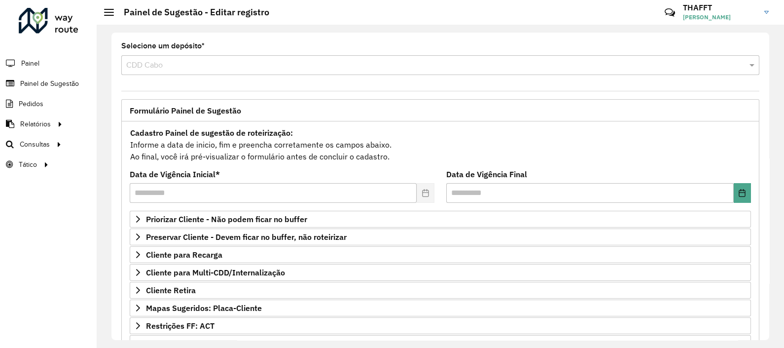 The width and height of the screenshot is (784, 348). What do you see at coordinates (28, 164) in the screenshot?
I see `span: Tático` at bounding box center [28, 164].